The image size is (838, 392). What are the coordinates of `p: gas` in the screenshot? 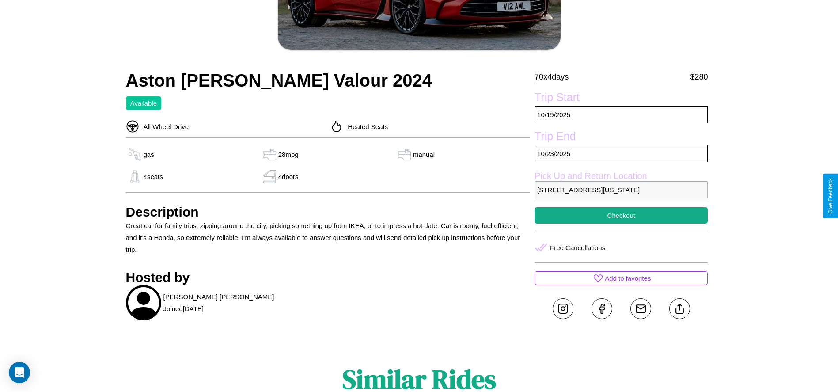 It's located at (149, 154).